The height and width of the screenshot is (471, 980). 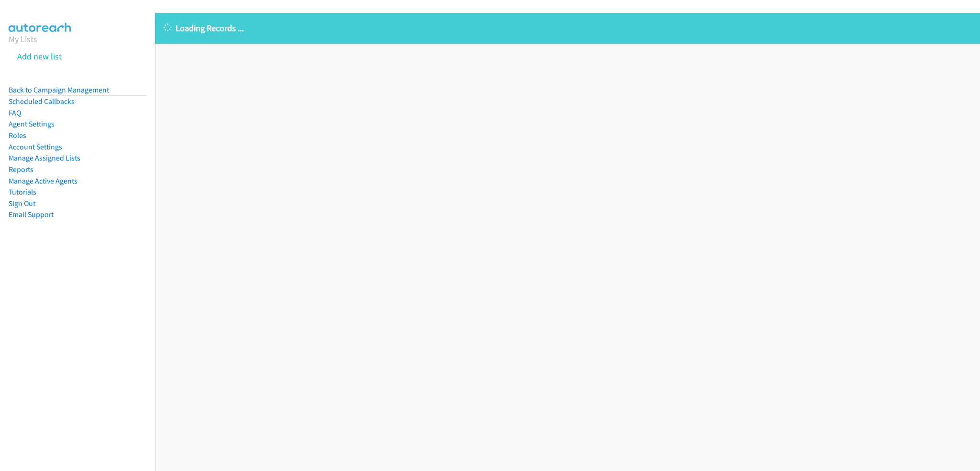 What do you see at coordinates (43, 181) in the screenshot?
I see `a: Manage Active Agents` at bounding box center [43, 181].